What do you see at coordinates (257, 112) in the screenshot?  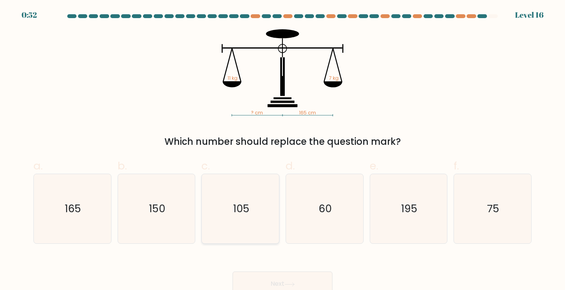 I see `tspan: ? cm` at bounding box center [257, 112].